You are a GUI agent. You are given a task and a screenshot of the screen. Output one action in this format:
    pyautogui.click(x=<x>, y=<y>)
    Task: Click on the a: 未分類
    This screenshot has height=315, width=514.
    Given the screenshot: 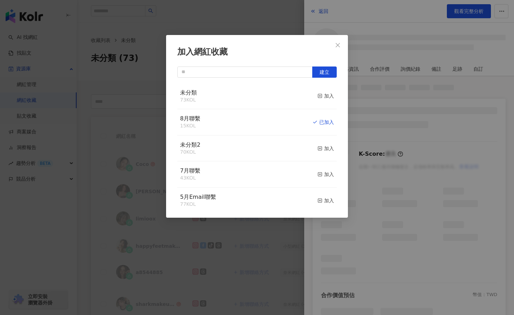 What is the action you would take?
    pyautogui.click(x=188, y=93)
    